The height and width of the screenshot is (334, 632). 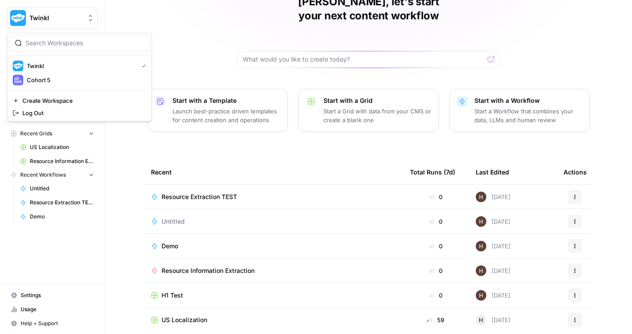 What do you see at coordinates (493, 172) in the screenshot?
I see `div: Last Edited` at bounding box center [493, 172].